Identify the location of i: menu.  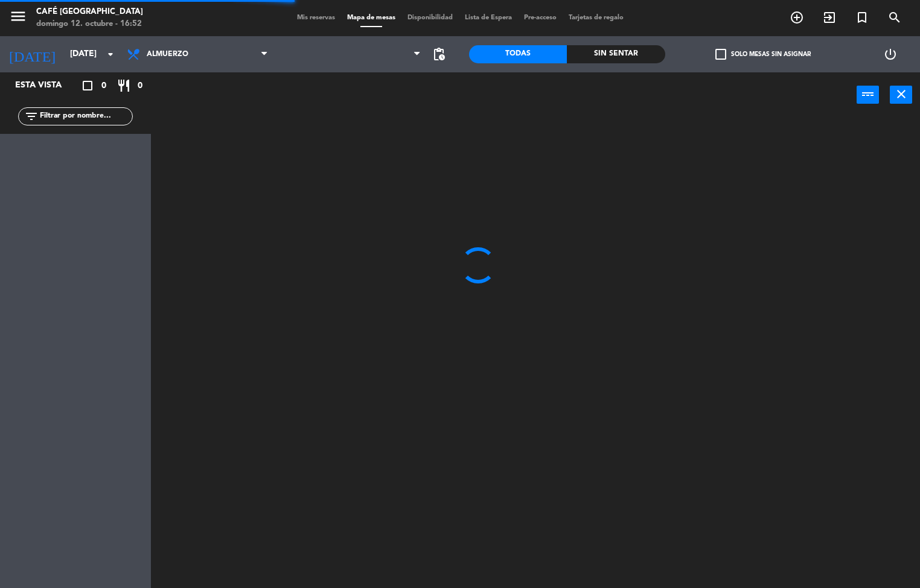
(18, 16).